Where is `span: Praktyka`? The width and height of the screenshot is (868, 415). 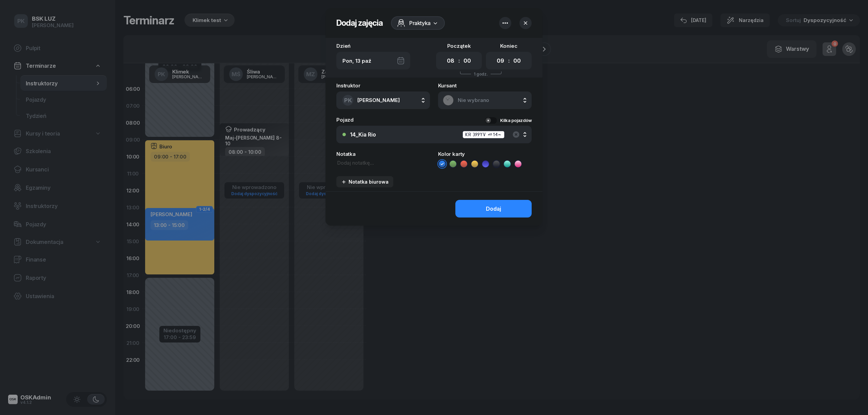
span: Praktyka is located at coordinates (420, 23).